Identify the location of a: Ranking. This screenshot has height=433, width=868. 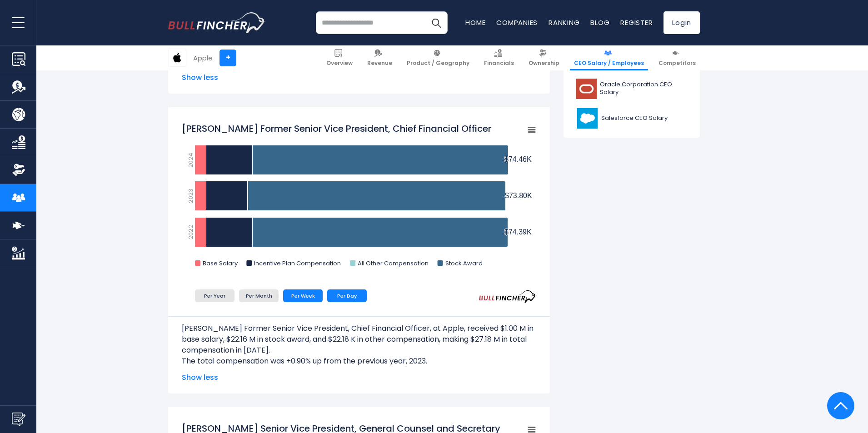
(564, 22).